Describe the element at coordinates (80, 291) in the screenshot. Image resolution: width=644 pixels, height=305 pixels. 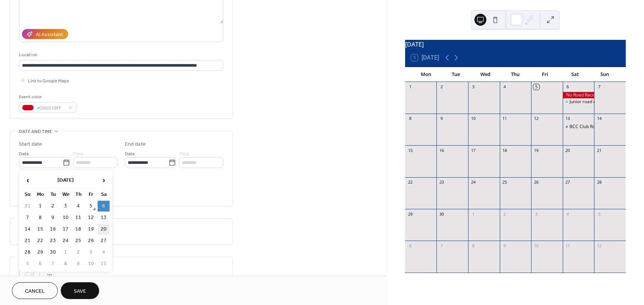
I see `button: Save` at that location.